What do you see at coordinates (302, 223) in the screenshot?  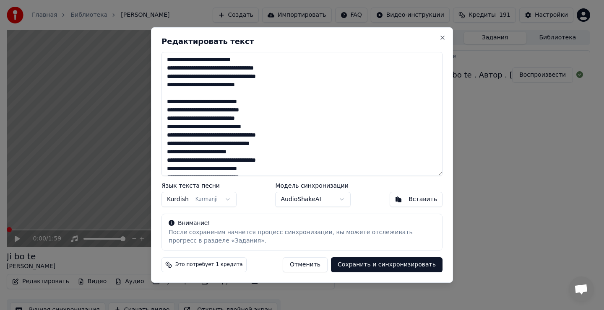 I see `div: Внимание!` at bounding box center [302, 223].